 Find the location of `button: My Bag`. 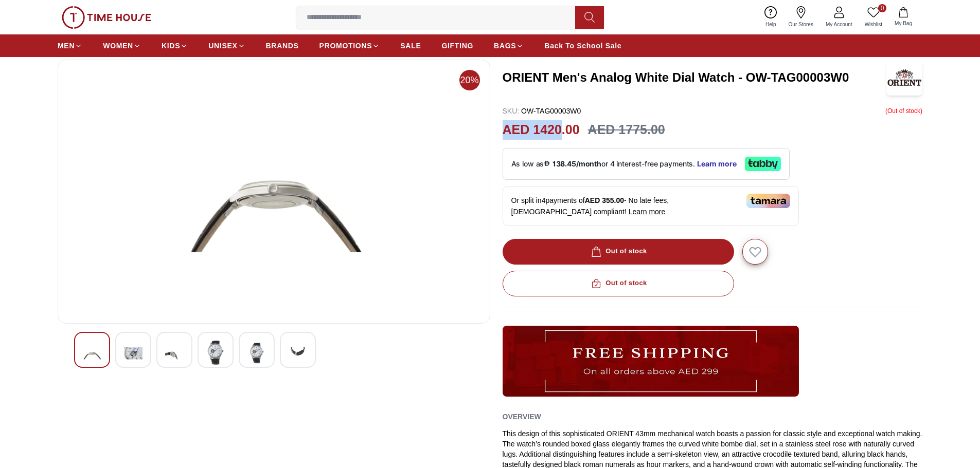

button: My Bag is located at coordinates (903, 17).